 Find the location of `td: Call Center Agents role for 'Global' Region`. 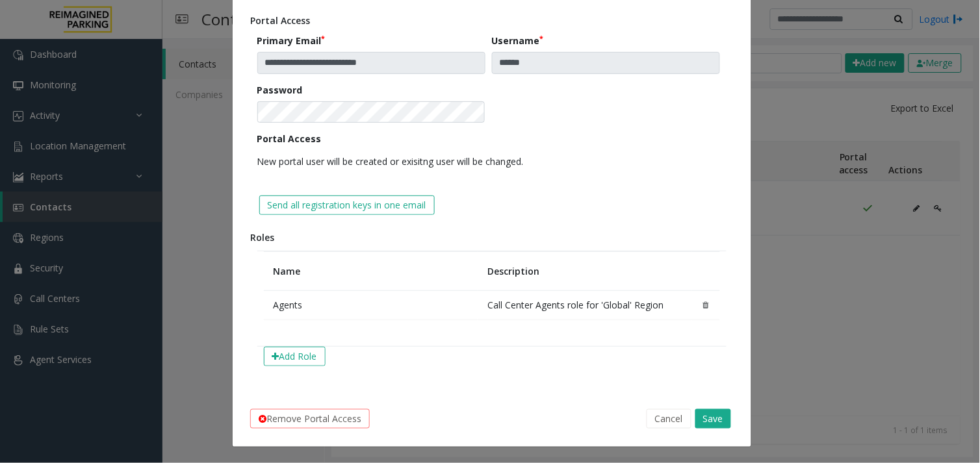

td: Call Center Agents role for 'Global' Region is located at coordinates (585, 304).